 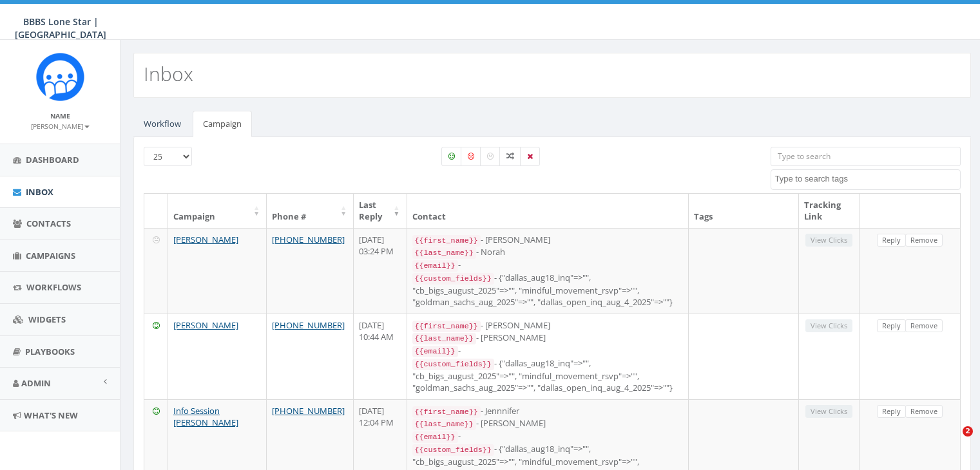 What do you see at coordinates (490, 157) in the screenshot?
I see `label: Neutral` at bounding box center [490, 157].